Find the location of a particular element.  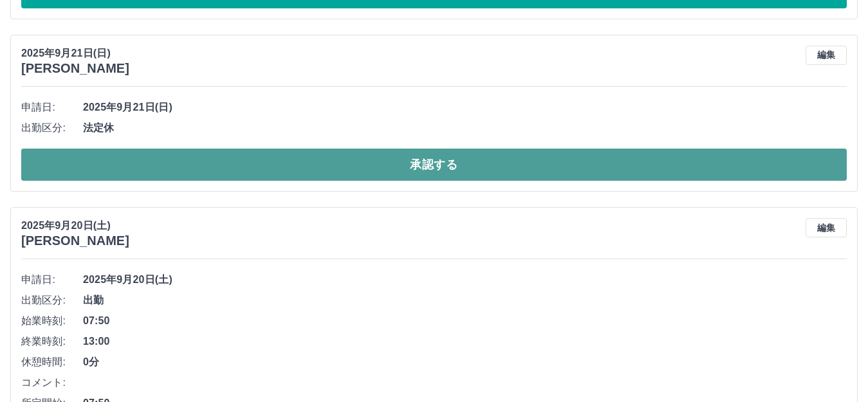

p: 2025年9月21日(日) is located at coordinates (75, 53).